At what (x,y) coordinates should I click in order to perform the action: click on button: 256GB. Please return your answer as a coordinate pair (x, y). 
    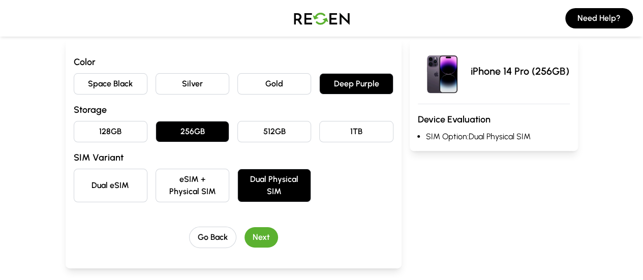
    Looking at the image, I should click on (192, 132).